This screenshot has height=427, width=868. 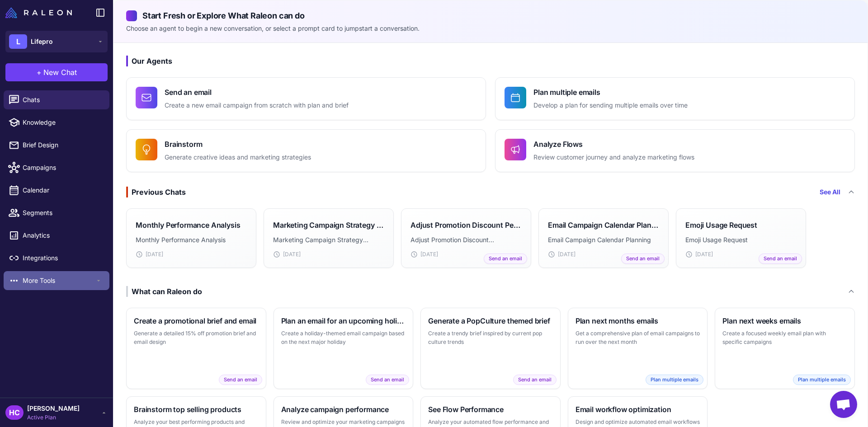 I want to click on p: Review customer journey and analyze marketing flows, so click(x=614, y=158).